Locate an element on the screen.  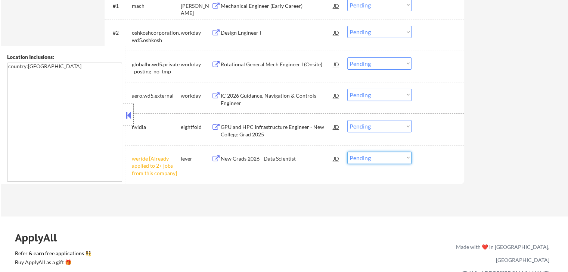
div: globalhr.wd5.private_posting_no_tmp is located at coordinates (156, 68).